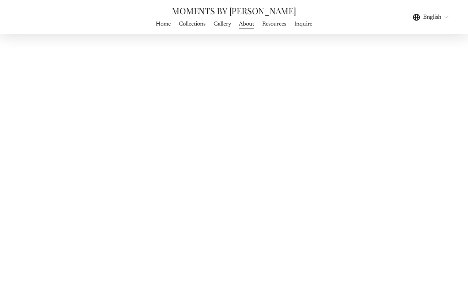 The image size is (468, 292). Describe the element at coordinates (222, 24) in the screenshot. I see `a: folder dropdown` at that location.